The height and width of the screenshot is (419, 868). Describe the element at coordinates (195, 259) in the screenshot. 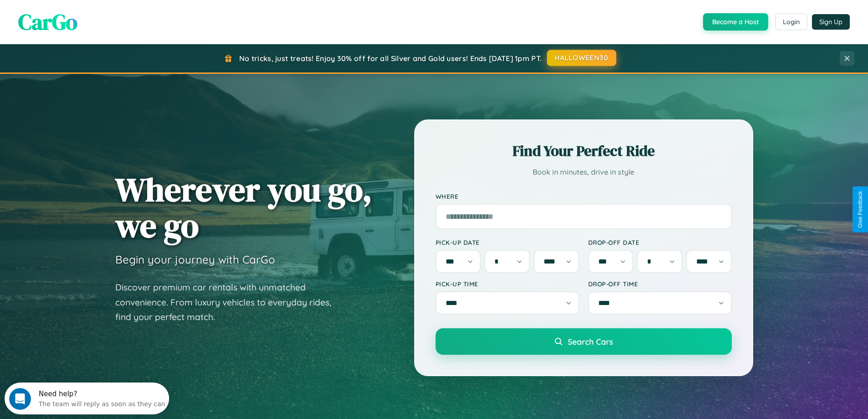

I see `h3: Begin your journey with CarGo` at that location.